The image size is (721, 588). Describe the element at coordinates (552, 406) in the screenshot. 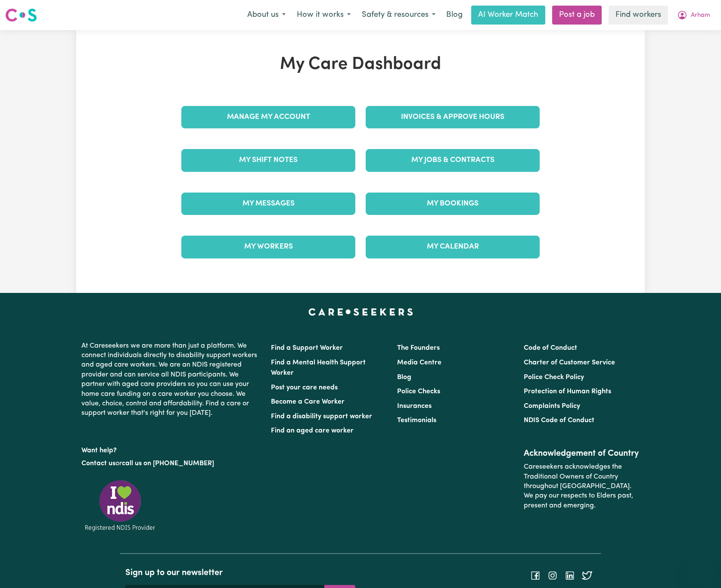

I see `a: Complaints Policy` at that location.